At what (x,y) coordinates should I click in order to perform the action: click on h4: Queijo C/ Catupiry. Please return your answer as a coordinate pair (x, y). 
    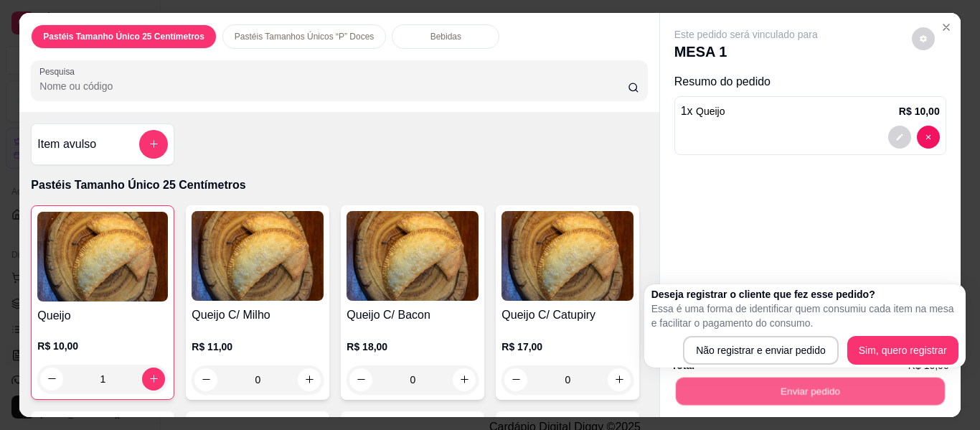
    Looking at the image, I should click on (567, 315).